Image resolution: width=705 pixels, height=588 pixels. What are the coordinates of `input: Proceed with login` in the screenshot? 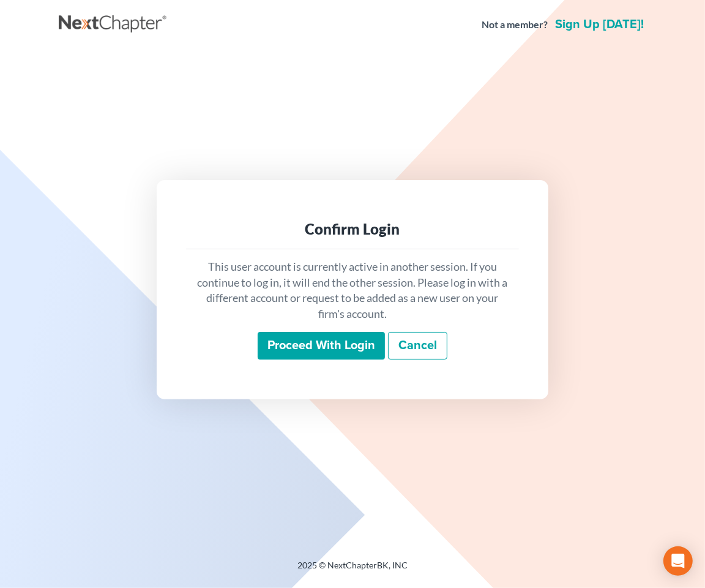 It's located at (322, 346).